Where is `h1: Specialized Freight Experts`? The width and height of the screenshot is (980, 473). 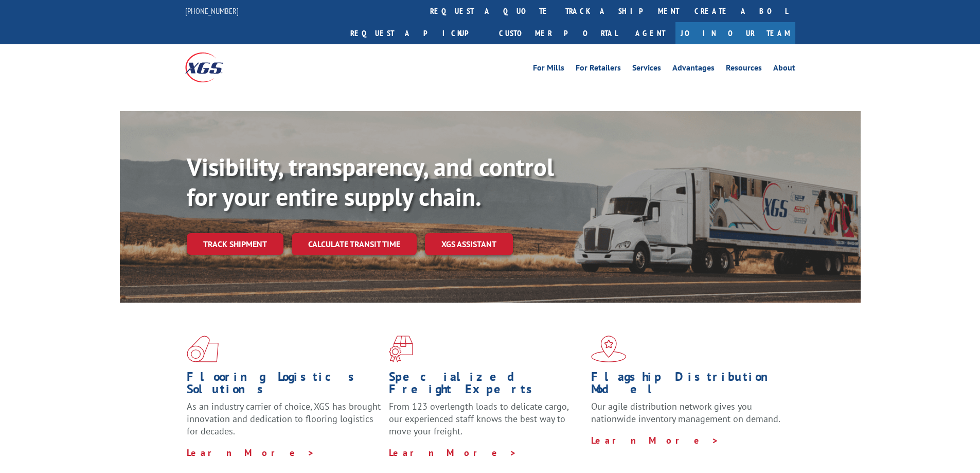 h1: Specialized Freight Experts is located at coordinates (487, 385).